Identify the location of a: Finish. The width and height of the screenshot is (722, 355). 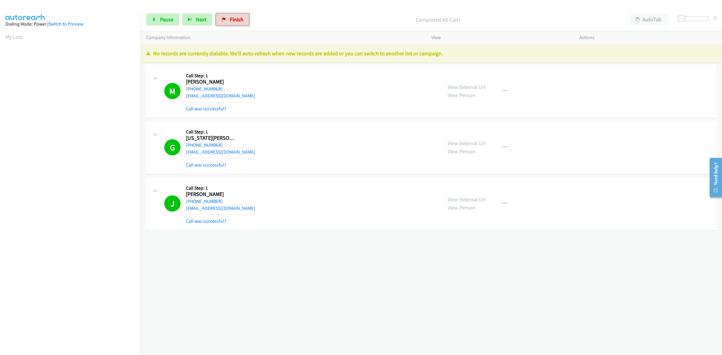
(232, 20).